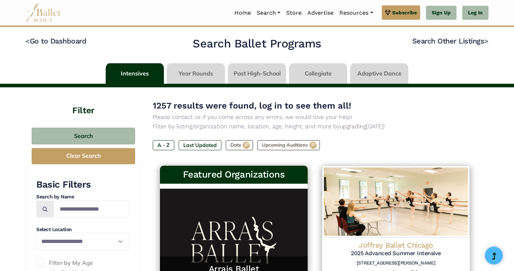 The height and width of the screenshot is (271, 514). Describe the element at coordinates (475, 13) in the screenshot. I see `a: Log In` at that location.